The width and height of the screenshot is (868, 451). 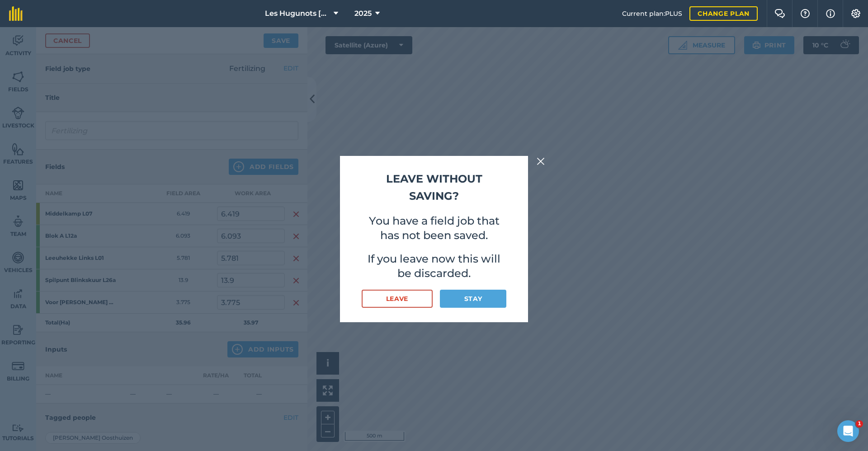 What do you see at coordinates (805, 14) in the screenshot?
I see `img: A question mark icon` at bounding box center [805, 14].